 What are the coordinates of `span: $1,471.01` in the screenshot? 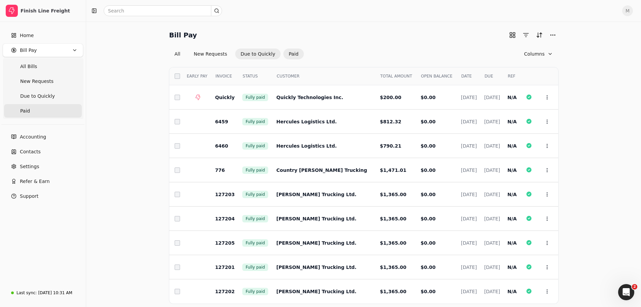 It's located at (393, 170).